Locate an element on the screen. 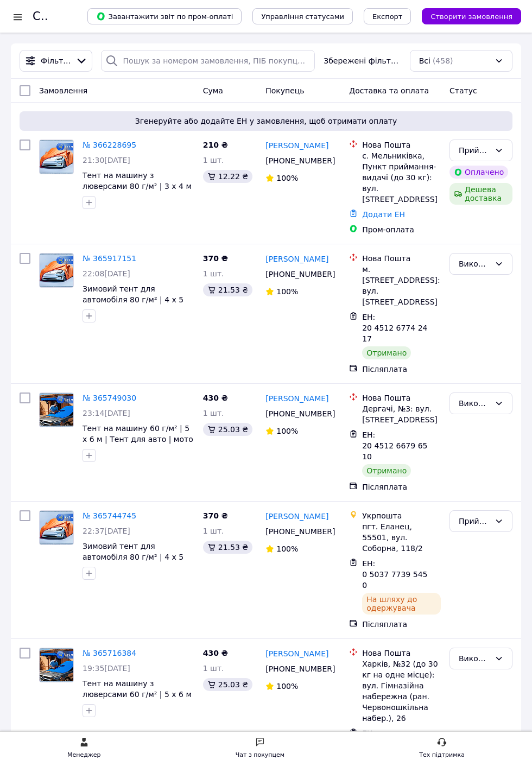 This screenshot has width=532, height=766. h1: Список замовлень is located at coordinates (88, 17).